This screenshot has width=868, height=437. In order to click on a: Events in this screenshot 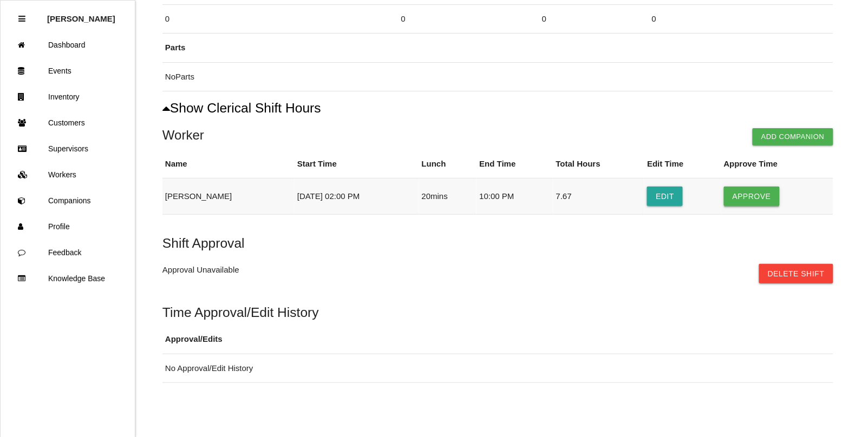, I will do `click(68, 71)`.